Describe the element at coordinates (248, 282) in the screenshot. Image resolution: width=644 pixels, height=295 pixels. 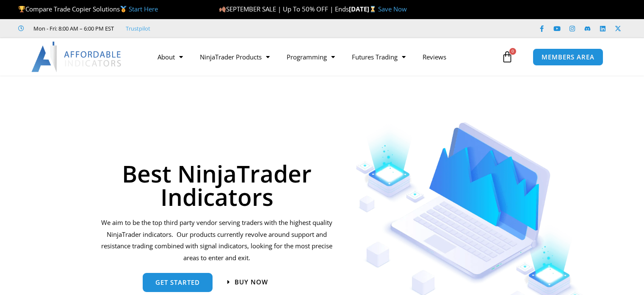
I see `a: Buy now` at that location.